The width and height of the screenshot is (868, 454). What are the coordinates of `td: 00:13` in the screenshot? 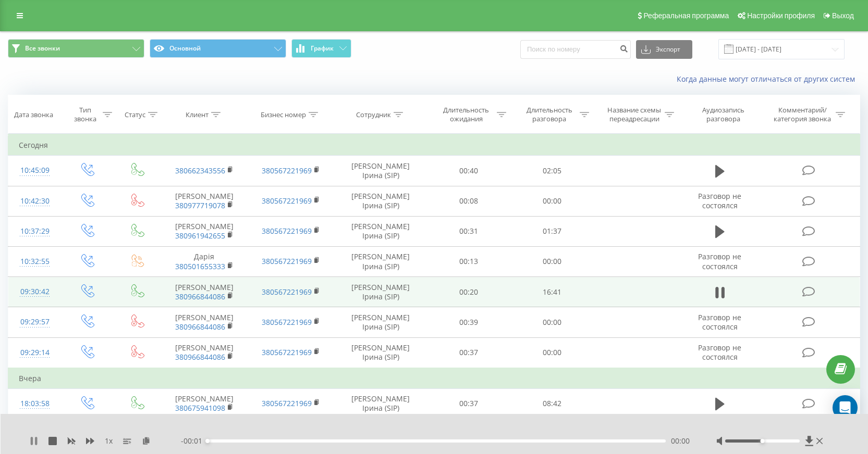 It's located at (469, 262).